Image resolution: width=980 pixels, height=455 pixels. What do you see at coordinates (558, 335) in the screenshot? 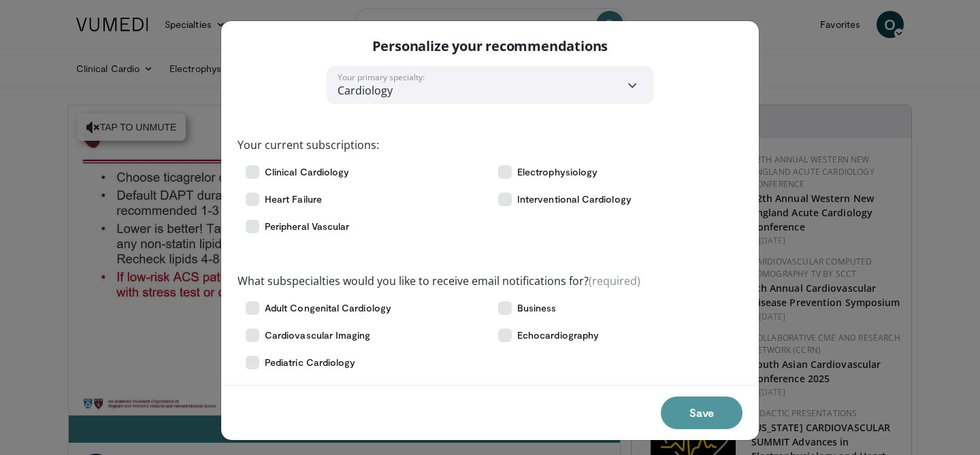
I see `span: Echocardiography` at bounding box center [558, 335].